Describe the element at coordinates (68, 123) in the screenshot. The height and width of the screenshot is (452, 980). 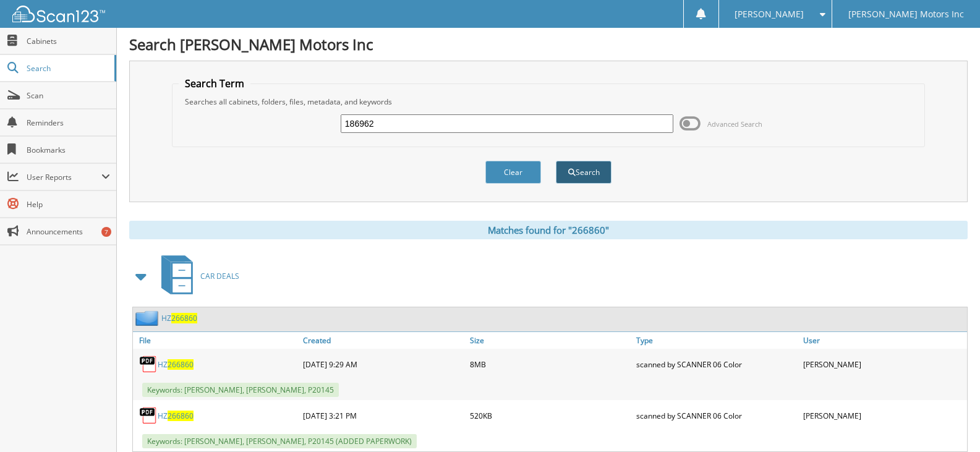
I see `span: Reminders` at that location.